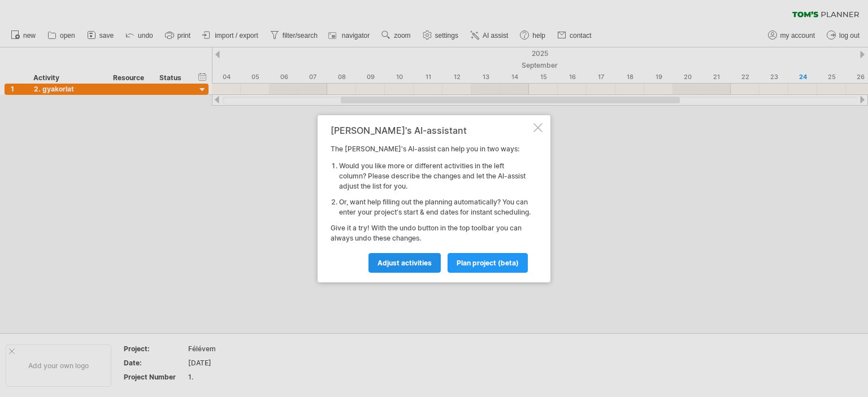 This screenshot has width=868, height=397. Describe the element at coordinates (405, 263) in the screenshot. I see `a: Adjust activities` at that location.